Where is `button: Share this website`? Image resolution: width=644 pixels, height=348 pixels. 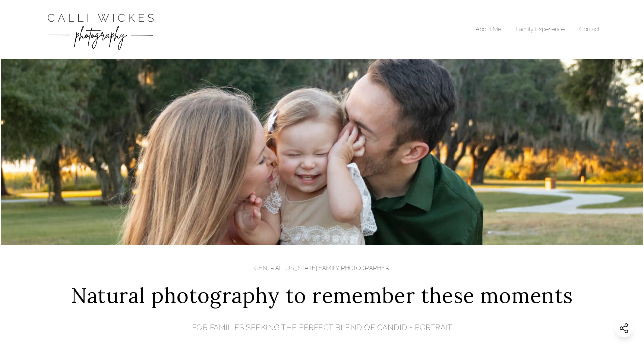 button: Share this website is located at coordinates (624, 328).